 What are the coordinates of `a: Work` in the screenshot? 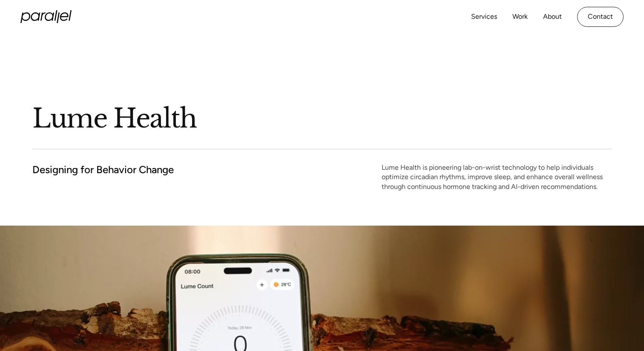 It's located at (520, 16).